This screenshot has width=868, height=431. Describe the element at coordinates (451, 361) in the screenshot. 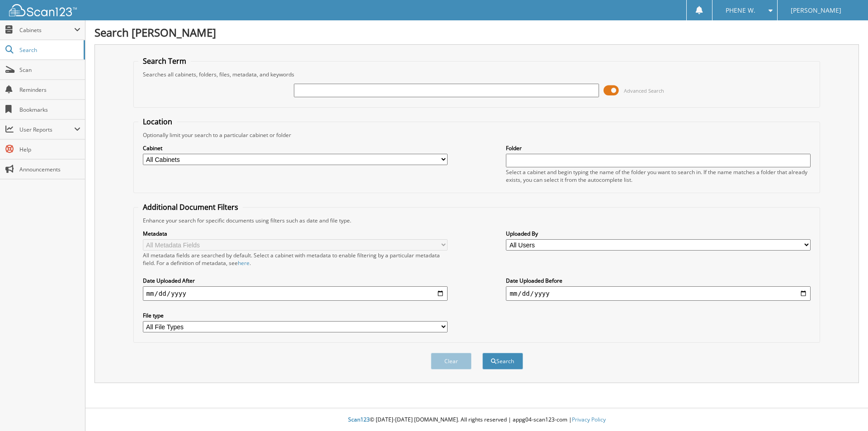

I see `button: Clear` at that location.